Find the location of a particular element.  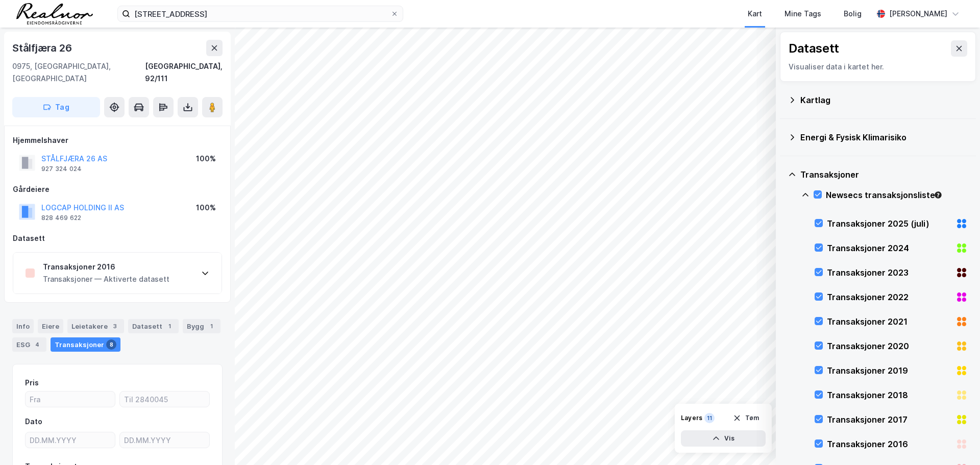

div: Transaksjoner 2020 is located at coordinates (889, 346).